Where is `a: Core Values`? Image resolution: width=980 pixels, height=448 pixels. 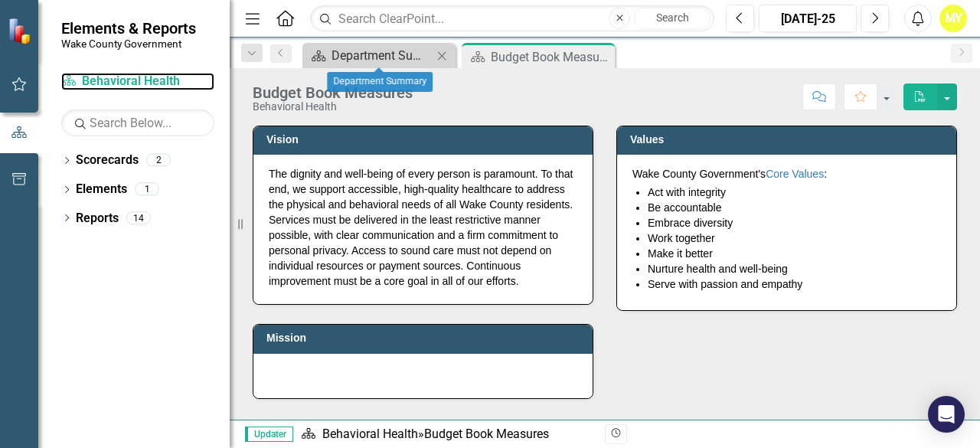
a: Core Values is located at coordinates (794, 174).